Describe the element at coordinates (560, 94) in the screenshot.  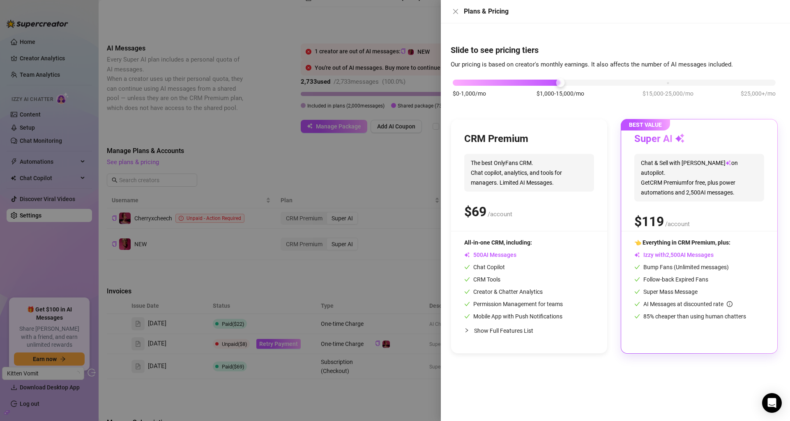
I see `span: $1,000-15,000/mo` at that location.